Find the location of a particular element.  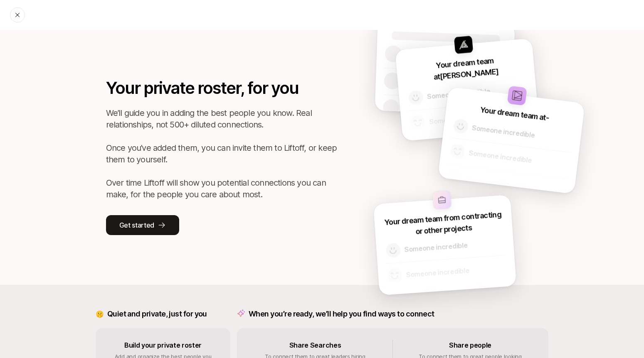

p: Your dream team at - is located at coordinates (514, 113).